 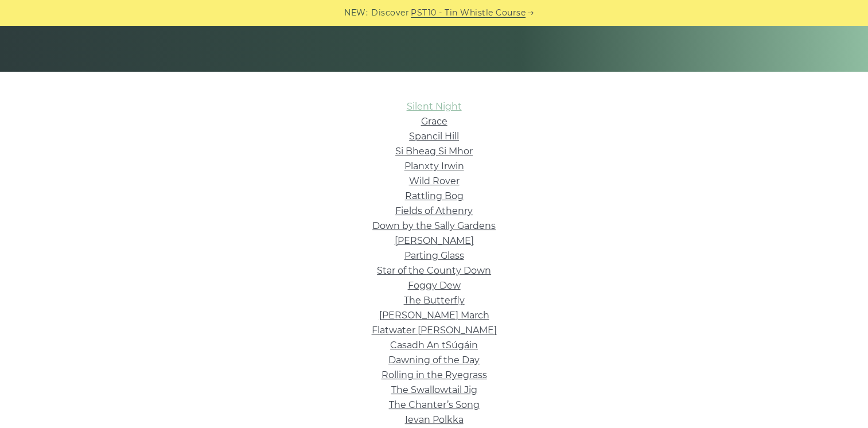 I want to click on a: Ievan Polkka, so click(x=434, y=419).